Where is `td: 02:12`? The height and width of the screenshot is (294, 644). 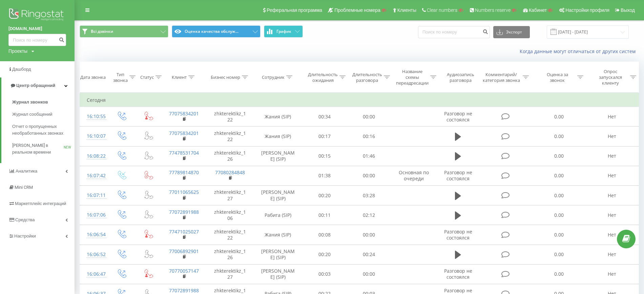 td: 02:12 is located at coordinates (369, 215).